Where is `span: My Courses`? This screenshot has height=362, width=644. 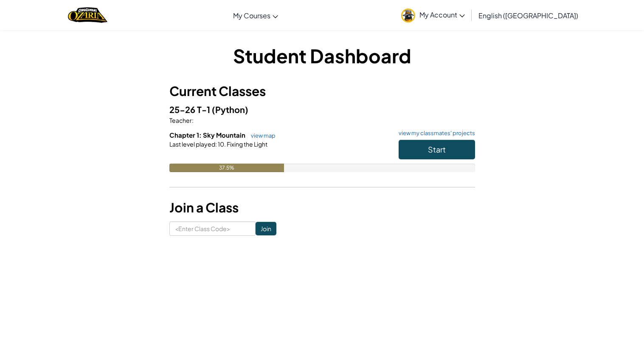 span: My Courses is located at coordinates (252, 15).